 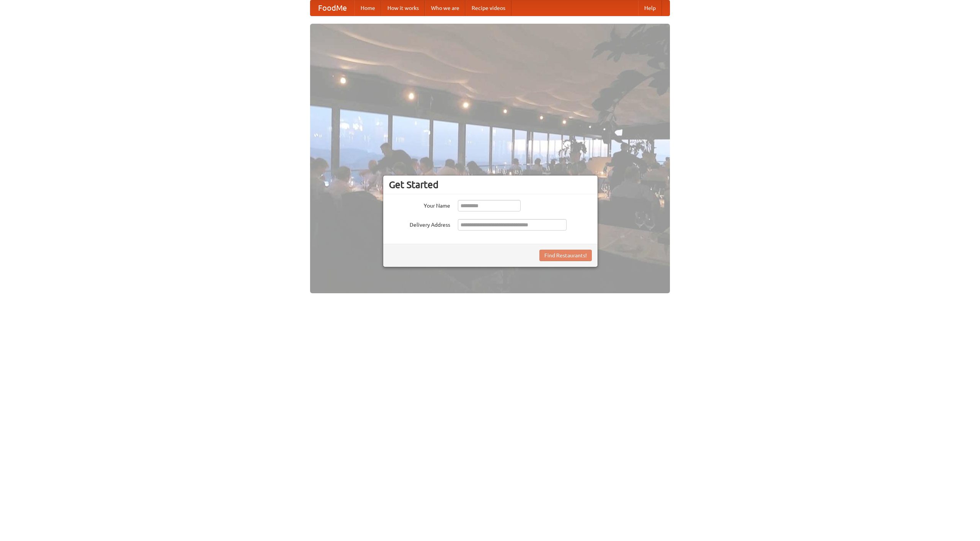 I want to click on a: Recipe videos, so click(x=489, y=8).